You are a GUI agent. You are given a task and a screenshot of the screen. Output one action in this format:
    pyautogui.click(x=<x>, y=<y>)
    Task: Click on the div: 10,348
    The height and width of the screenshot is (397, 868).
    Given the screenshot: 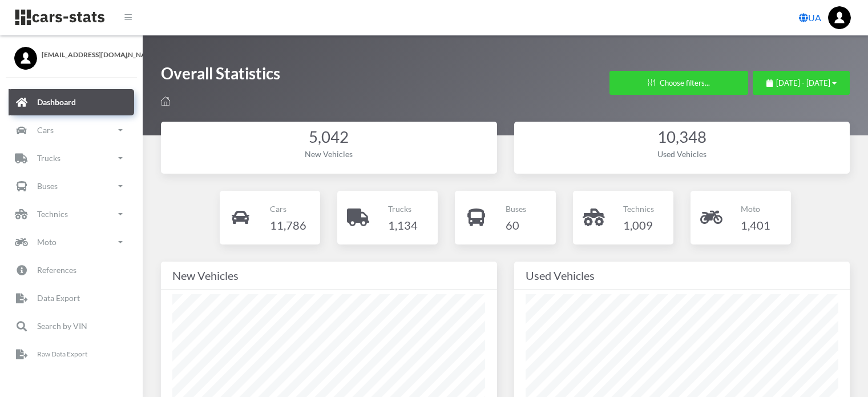 What is the action you would take?
    pyautogui.click(x=682, y=137)
    